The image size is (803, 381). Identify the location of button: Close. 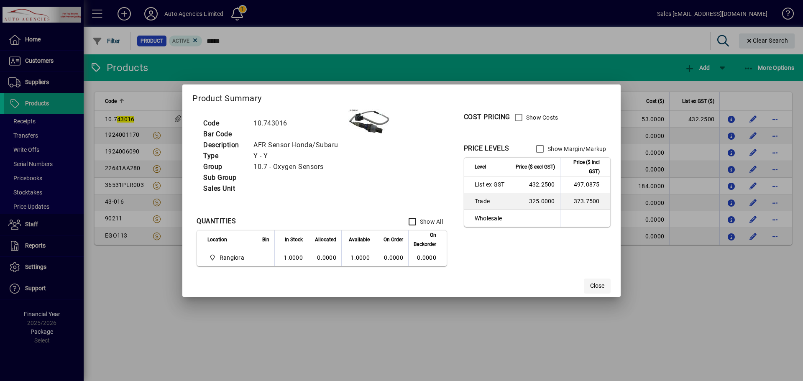
(597, 286).